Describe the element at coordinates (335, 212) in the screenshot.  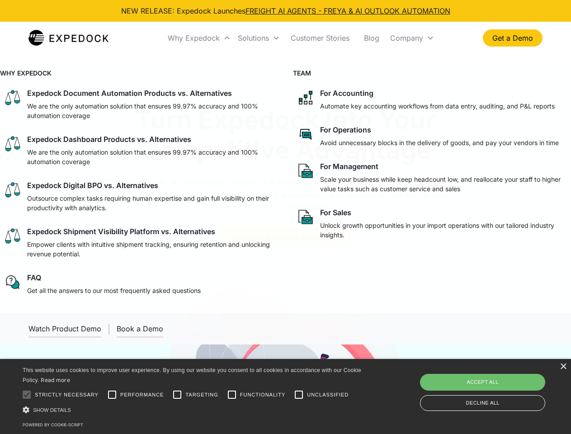
I see `div: For Sales` at that location.